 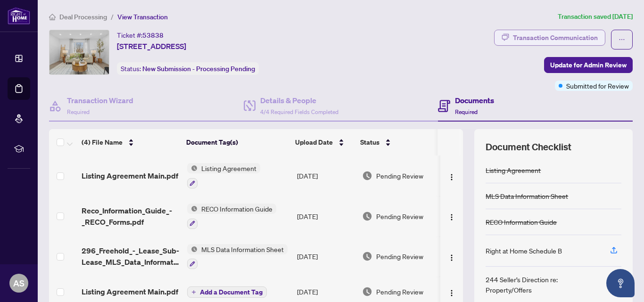 What do you see at coordinates (187, 68) in the screenshot?
I see `div: Status:` at bounding box center [187, 68].